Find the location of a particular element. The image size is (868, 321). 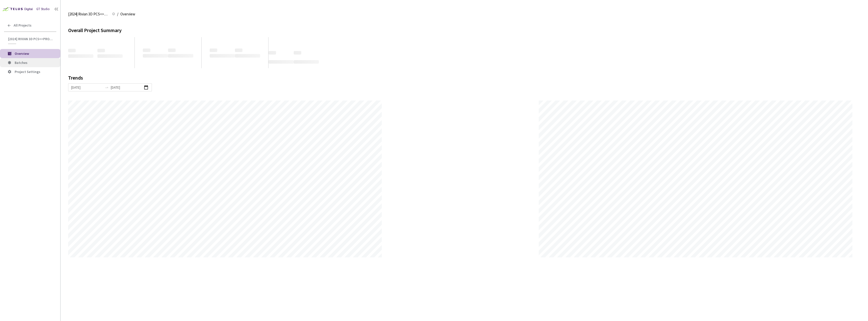

span: Project Settings is located at coordinates (27, 72).